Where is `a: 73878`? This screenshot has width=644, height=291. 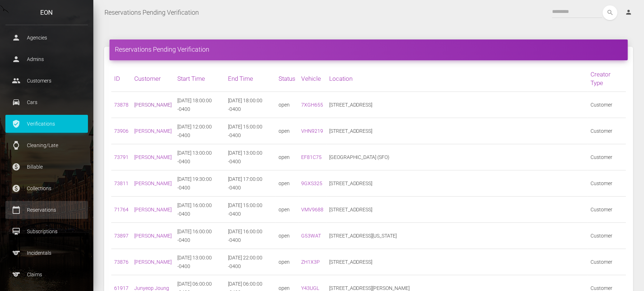 a: 73878 is located at coordinates (121, 105).